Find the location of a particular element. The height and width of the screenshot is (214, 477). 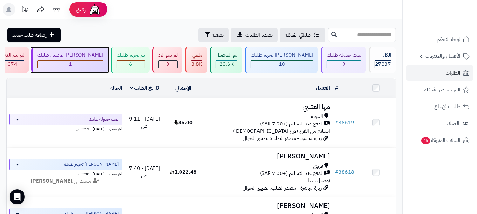

span: 27837 is located at coordinates (383, 64).